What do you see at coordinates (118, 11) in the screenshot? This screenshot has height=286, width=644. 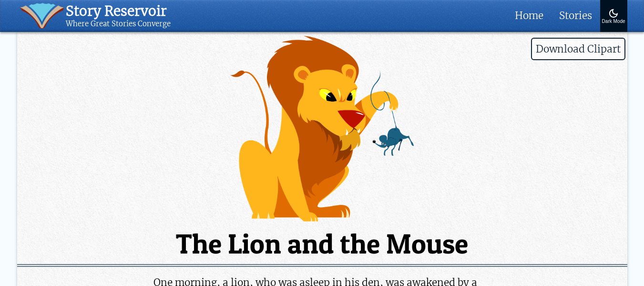 I see `div: Story Reservoir` at bounding box center [118, 11].